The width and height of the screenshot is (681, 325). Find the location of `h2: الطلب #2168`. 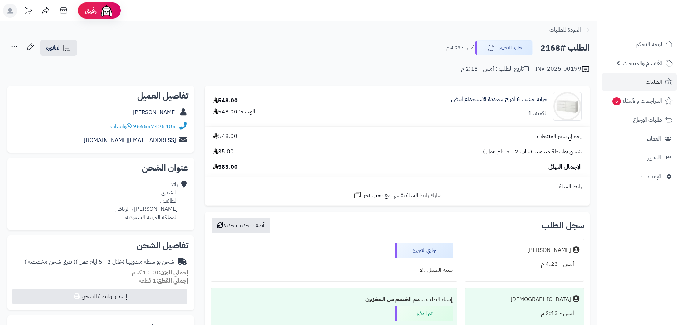

h2: الطلب #2168 is located at coordinates (565, 48).